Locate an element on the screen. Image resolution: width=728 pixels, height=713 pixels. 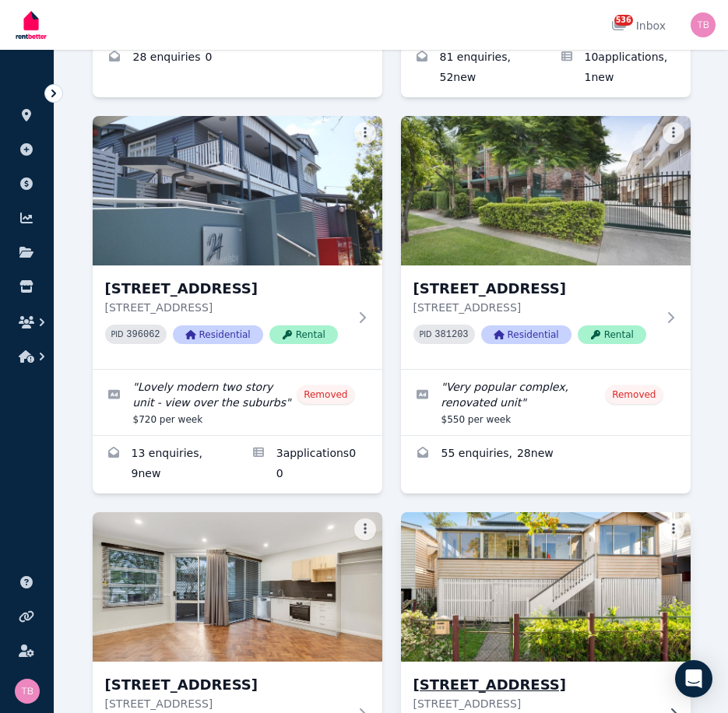
a: Enquiries for 24 Welsby St, New Farm is located at coordinates (237, 58).